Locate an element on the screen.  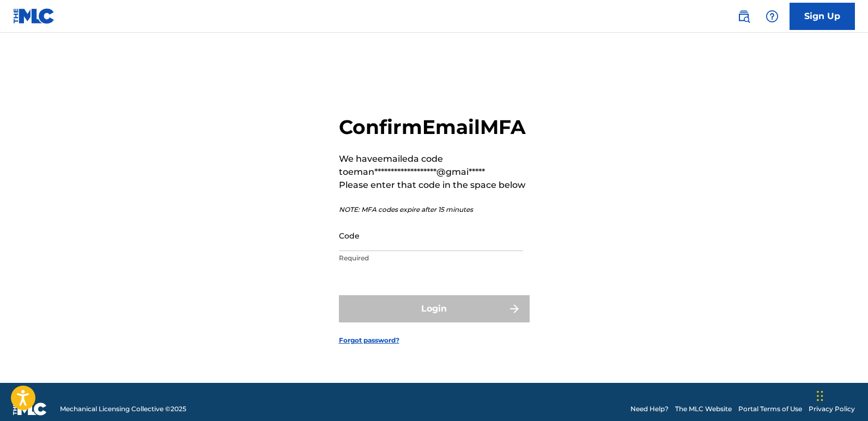
a: Need Help? is located at coordinates (649, 409).